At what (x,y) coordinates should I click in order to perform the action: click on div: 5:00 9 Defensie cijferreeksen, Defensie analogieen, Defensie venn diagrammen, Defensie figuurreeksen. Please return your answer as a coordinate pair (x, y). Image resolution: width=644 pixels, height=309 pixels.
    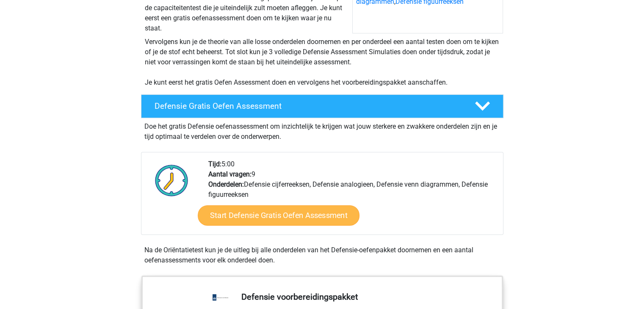
    Looking at the image, I should click on (353, 197).